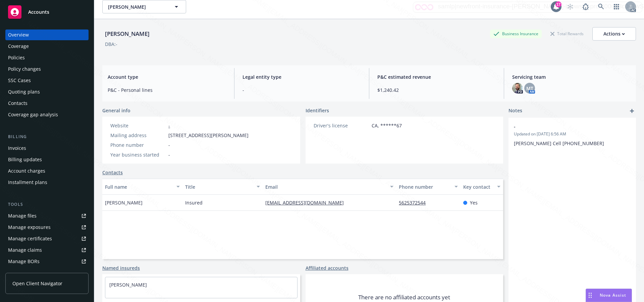  I want to click on div: Quoting plans, so click(24, 92).